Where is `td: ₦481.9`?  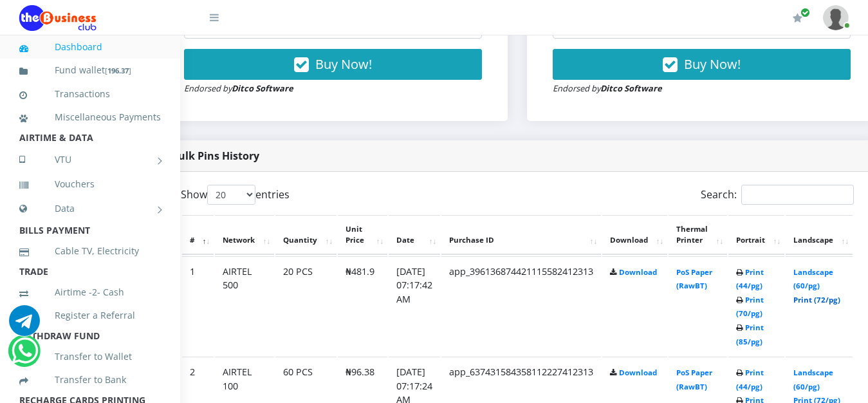
td: ₦481.9 is located at coordinates (362, 306).